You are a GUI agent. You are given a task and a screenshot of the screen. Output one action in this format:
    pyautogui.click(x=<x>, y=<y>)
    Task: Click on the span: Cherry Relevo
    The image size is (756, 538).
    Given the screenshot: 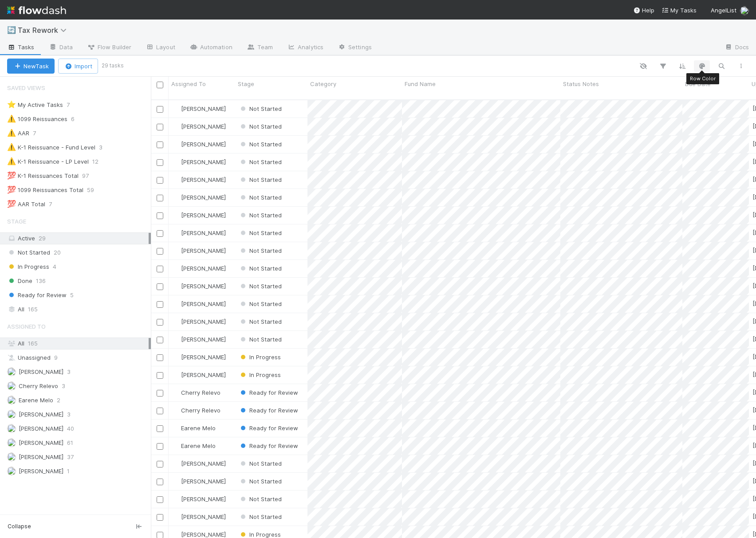 What is the action you would take?
    pyautogui.click(x=201, y=410)
    